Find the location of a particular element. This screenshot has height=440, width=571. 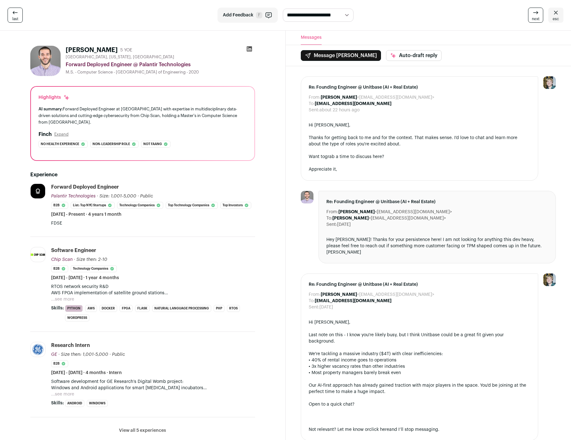

div: We're tackling a massive industry ($4T) with clear inefficiencies: is located at coordinates (419, 354).